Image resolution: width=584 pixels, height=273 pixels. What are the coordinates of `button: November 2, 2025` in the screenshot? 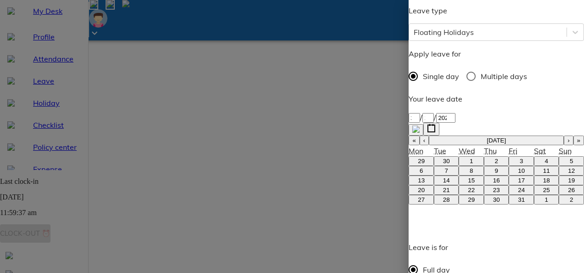 It's located at (572, 199).